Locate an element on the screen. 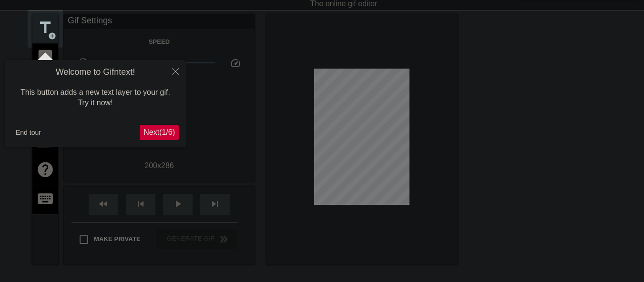 Image resolution: width=644 pixels, height=282 pixels. button: Close is located at coordinates (176, 71).